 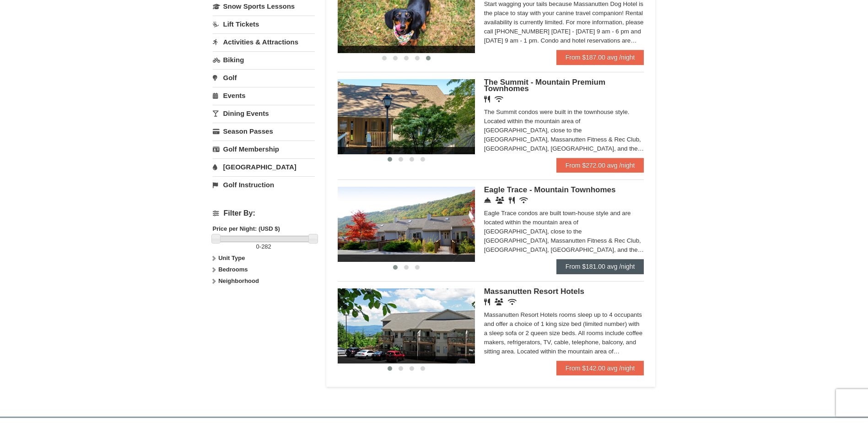 What do you see at coordinates (550, 190) in the screenshot?
I see `span: Eagle Trace - Mountain Townhomes` at bounding box center [550, 190].